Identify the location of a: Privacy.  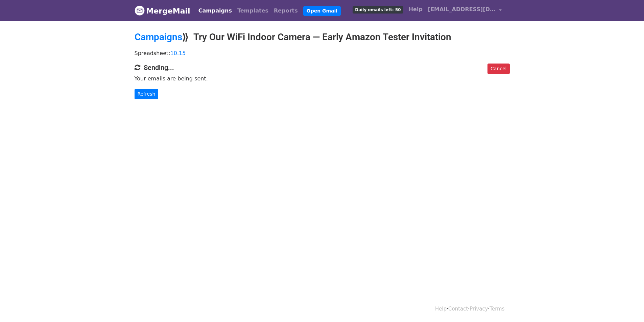
(478, 309).